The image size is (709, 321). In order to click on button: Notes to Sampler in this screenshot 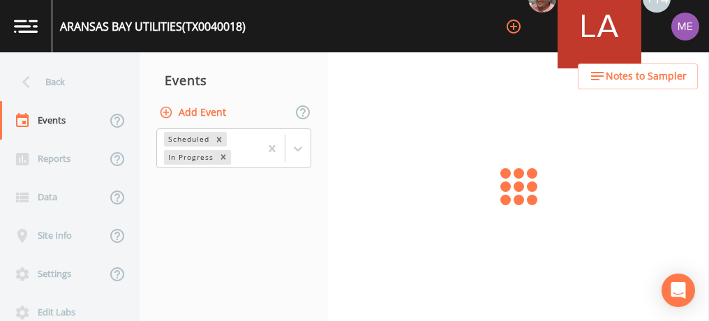, I will do `click(638, 76)`.